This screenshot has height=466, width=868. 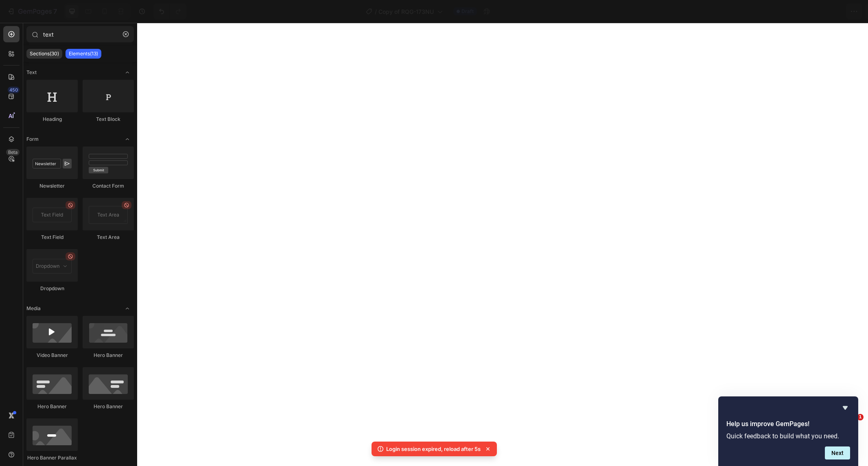 What do you see at coordinates (831, 12) in the screenshot?
I see `button: Publish` at bounding box center [831, 12].